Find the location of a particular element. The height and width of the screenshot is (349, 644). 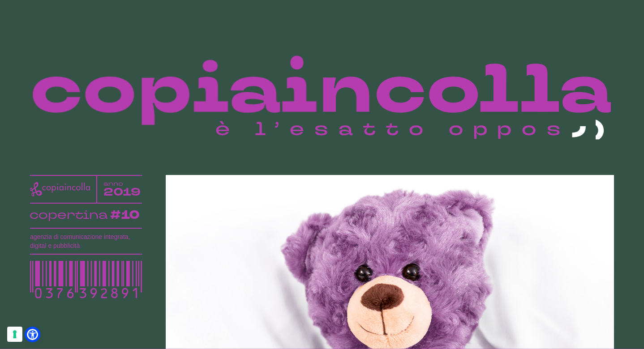

tspan: 2019 is located at coordinates (122, 192).